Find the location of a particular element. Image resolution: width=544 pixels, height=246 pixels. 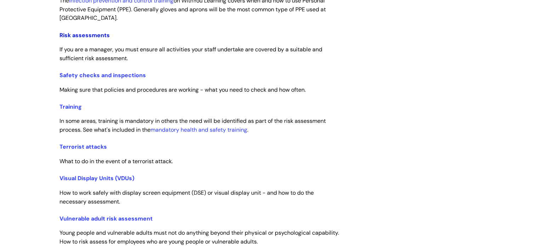

span: Young people and vulnerable adults must not do anything beyond their physical or psychological ca... is located at coordinates (199, 237).